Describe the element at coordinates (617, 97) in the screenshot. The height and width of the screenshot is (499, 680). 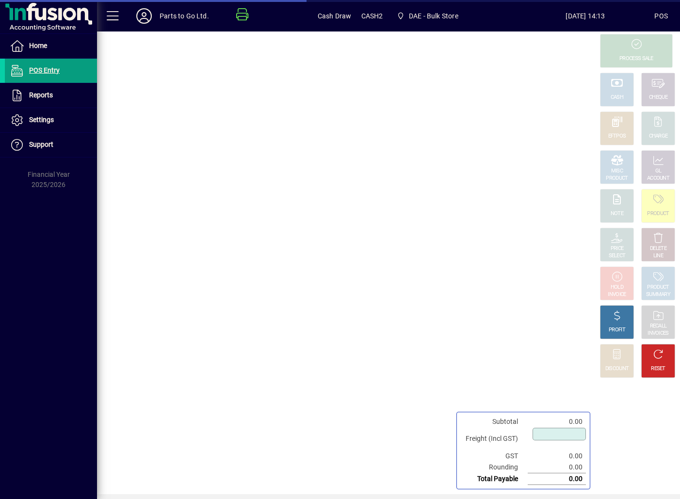
I see `div: CASH` at that location.